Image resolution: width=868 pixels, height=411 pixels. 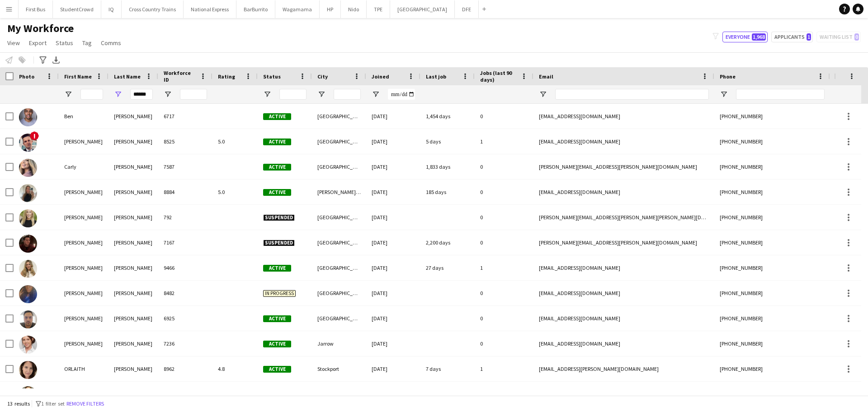 I want to click on span: 1, so click(x=808, y=37).